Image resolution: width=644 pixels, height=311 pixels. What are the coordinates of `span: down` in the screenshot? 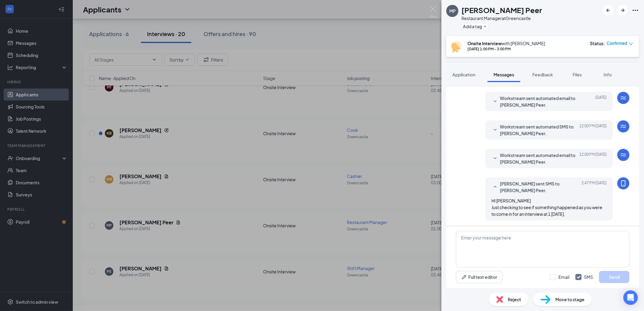 It's located at (631, 44).